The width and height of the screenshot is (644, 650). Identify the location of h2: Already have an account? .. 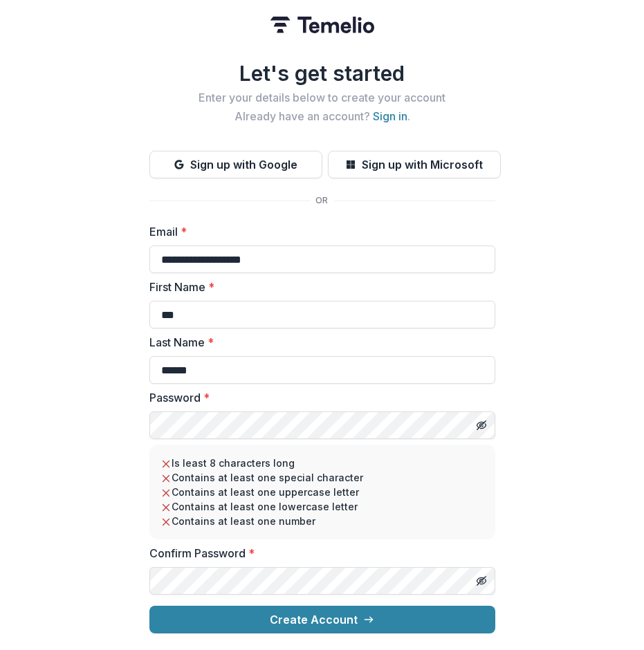
(322, 116).